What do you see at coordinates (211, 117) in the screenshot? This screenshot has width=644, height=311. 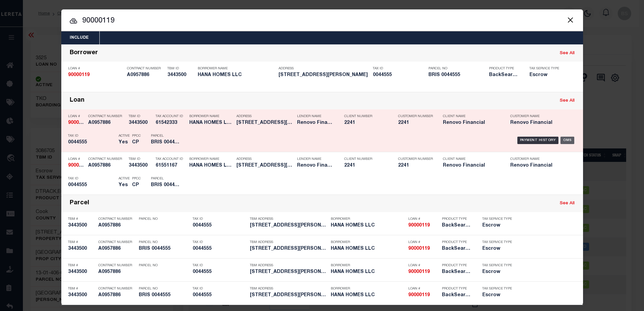 I see `p: Borrower Name` at bounding box center [211, 117].